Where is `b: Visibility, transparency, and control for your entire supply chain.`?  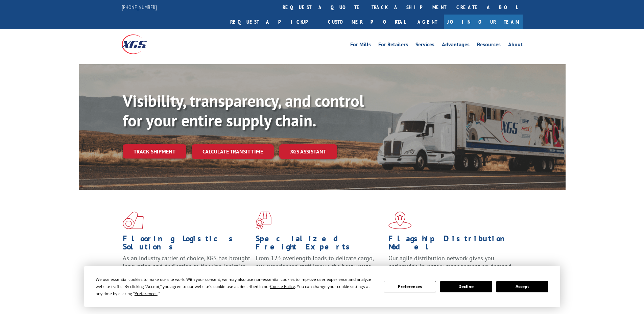 b: Visibility, transparency, and control for your entire supply chain. is located at coordinates (243, 111).